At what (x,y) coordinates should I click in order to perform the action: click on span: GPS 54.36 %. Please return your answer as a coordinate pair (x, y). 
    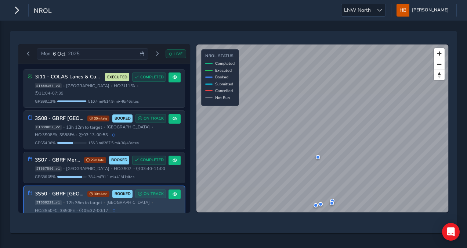
    Looking at the image, I should click on (45, 143).